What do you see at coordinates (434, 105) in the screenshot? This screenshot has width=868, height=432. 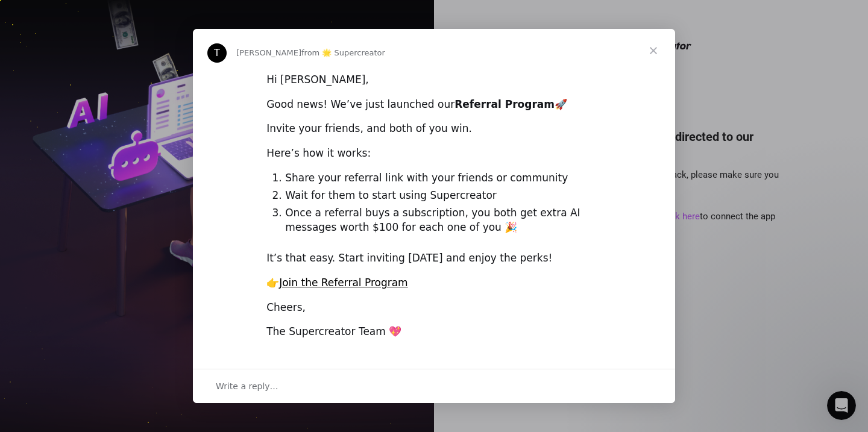 I see `div: Good news! We’ve just launched our 🚀` at bounding box center [434, 105].